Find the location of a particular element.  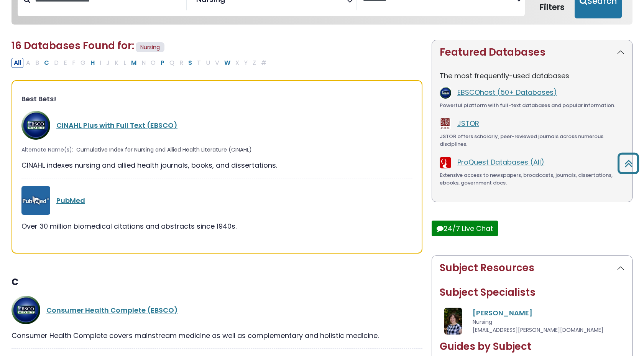

a: Consumer Health Complete (EBSCO) is located at coordinates (112, 310).